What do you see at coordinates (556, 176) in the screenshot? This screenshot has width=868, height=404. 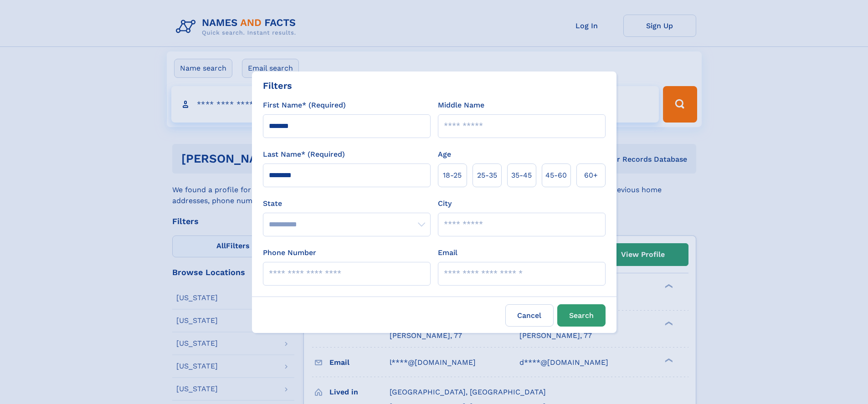 I see `span: 45‑60` at bounding box center [556, 176].